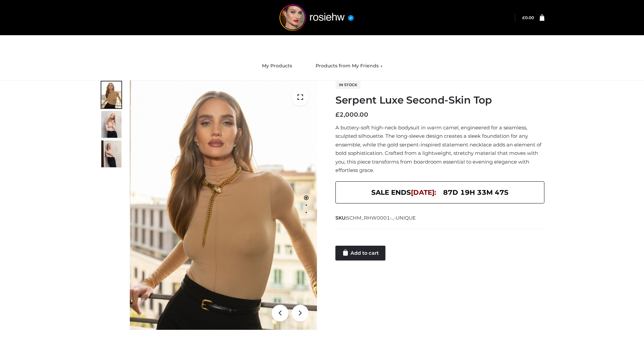 This screenshot has width=644, height=362. What do you see at coordinates (376, 218) in the screenshot?
I see `span: SKU:` at bounding box center [376, 218].